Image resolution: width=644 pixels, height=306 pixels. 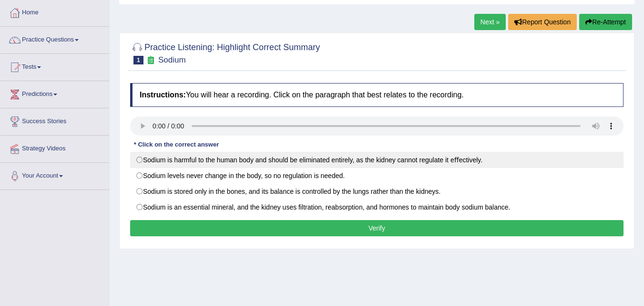 What do you see at coordinates (55, 93) in the screenshot?
I see `a: Predictions` at bounding box center [55, 93].